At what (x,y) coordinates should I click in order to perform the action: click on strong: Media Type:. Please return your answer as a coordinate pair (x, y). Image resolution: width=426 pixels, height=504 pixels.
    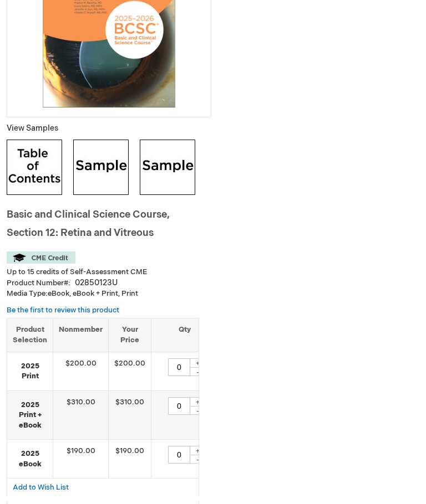
    Looking at the image, I should click on (27, 294).